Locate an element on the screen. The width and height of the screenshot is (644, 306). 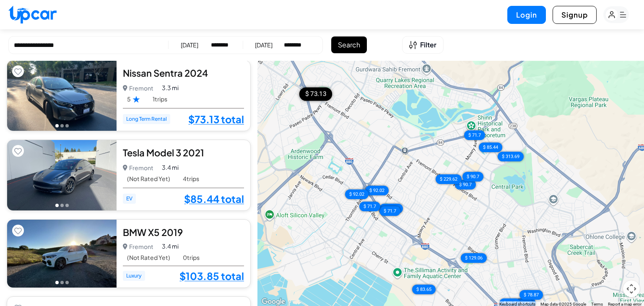
div: $ 313.69 is located at coordinates (510, 156).